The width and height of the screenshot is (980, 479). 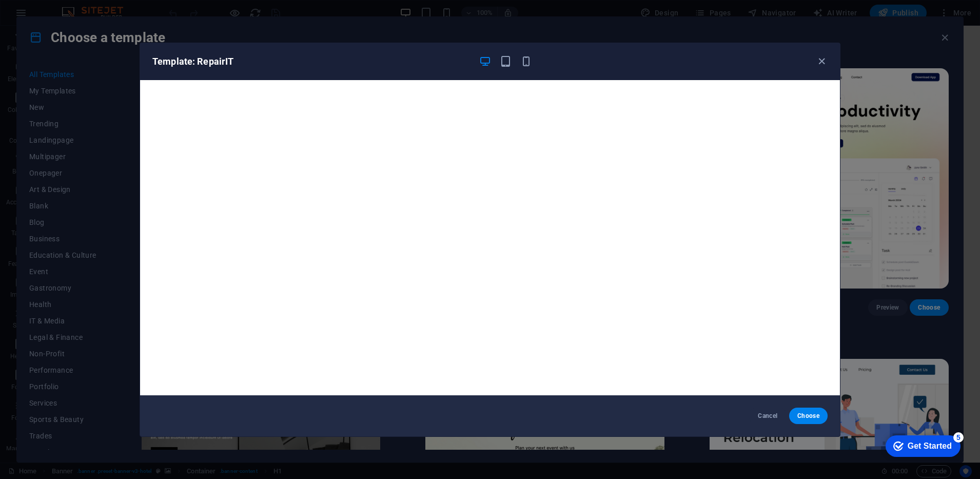 I want to click on span: Choose, so click(x=808, y=415).